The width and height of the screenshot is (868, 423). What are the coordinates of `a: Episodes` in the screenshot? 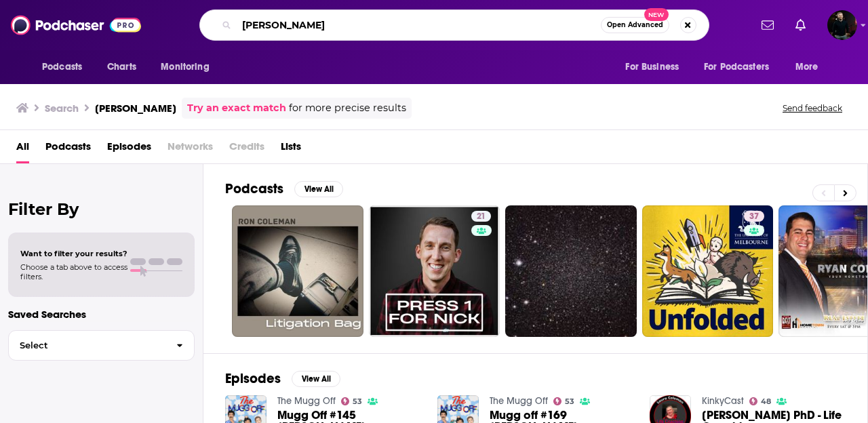 It's located at (129, 149).